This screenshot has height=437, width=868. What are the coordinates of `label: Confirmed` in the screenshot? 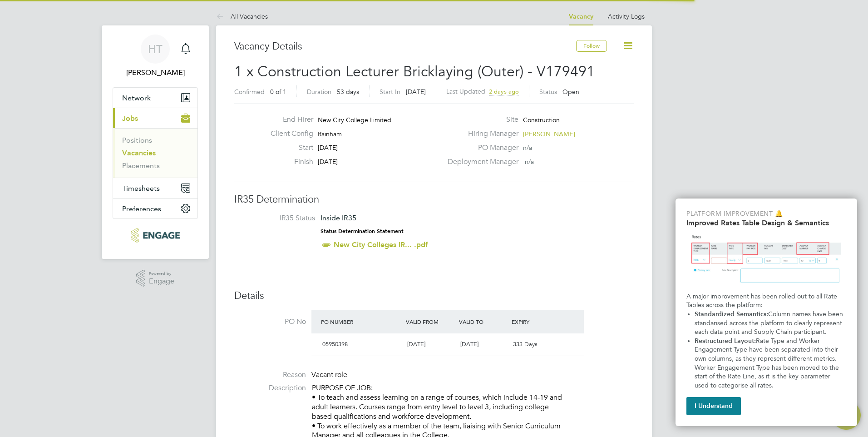 It's located at (249, 92).